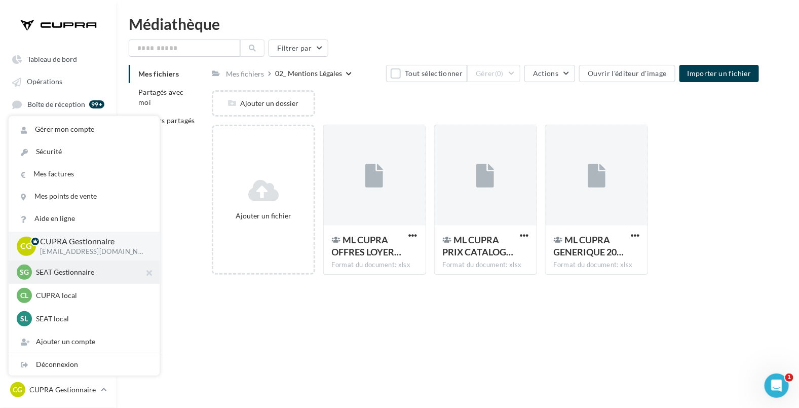 The height and width of the screenshot is (408, 799). I want to click on a: Sécurité, so click(84, 152).